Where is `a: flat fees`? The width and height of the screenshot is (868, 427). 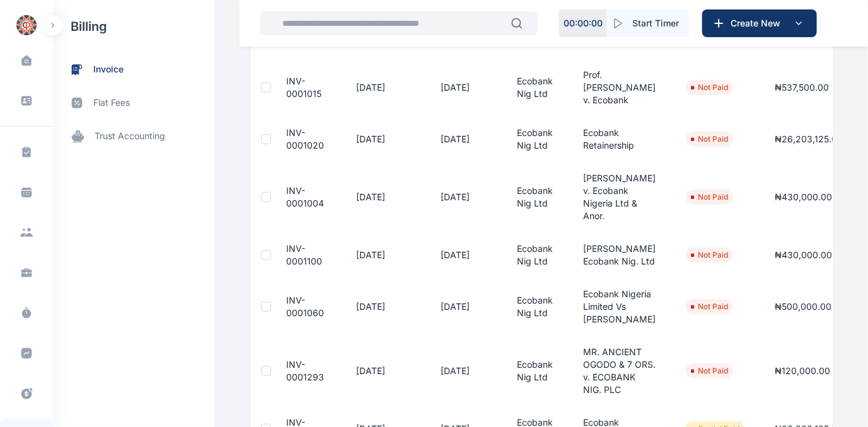 a: flat fees is located at coordinates (133, 102).